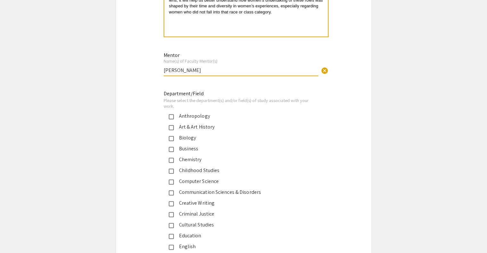 Image resolution: width=487 pixels, height=253 pixels. What do you see at coordinates (172, 55) in the screenshot?
I see `mat-label: Mentor` at bounding box center [172, 55].